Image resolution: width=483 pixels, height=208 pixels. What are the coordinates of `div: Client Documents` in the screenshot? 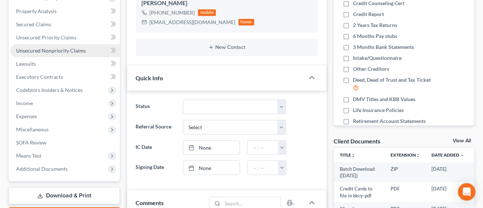 It's located at (357, 141).